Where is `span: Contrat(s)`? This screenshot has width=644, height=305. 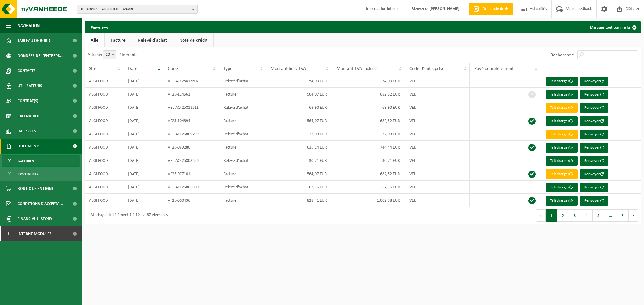
span: Contrat(s) is located at coordinates (28, 101).